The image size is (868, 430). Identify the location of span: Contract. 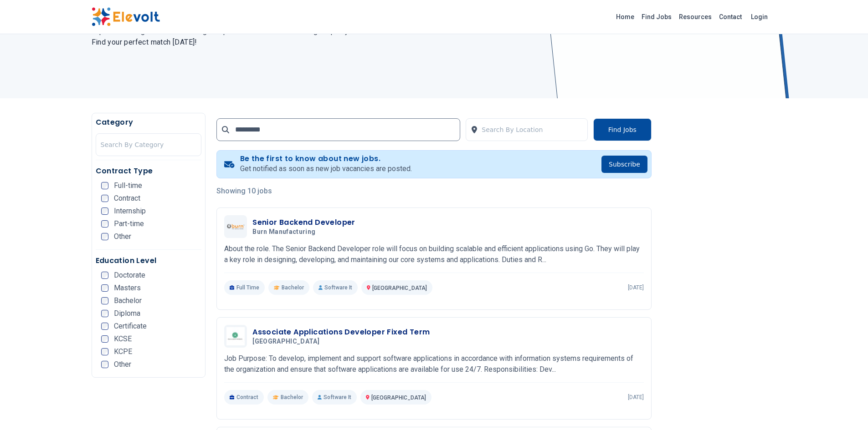
(127, 198).